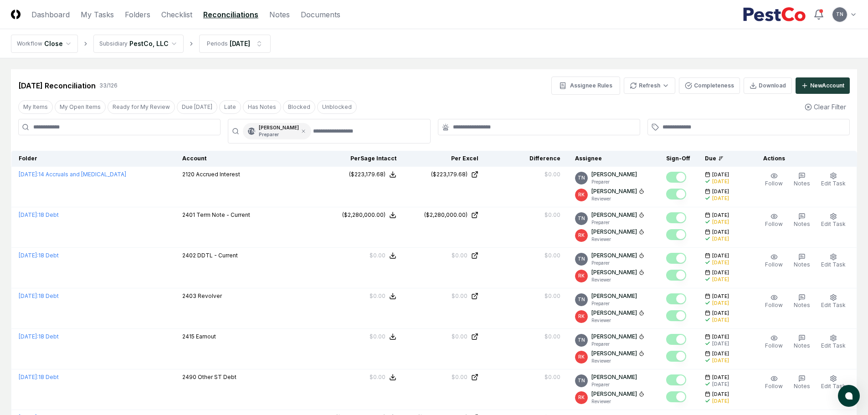 The height and width of the screenshot is (415, 868). What do you see at coordinates (825, 106) in the screenshot?
I see `button: Clear Filter` at bounding box center [825, 106].